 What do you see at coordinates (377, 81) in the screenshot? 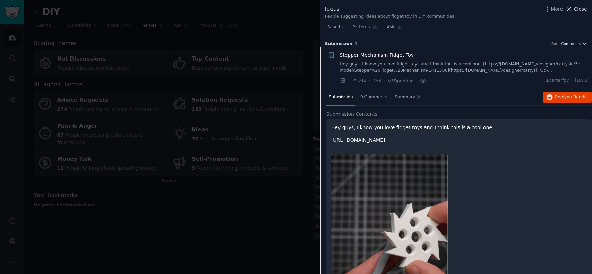
I see `span: 9` at bounding box center [377, 81].